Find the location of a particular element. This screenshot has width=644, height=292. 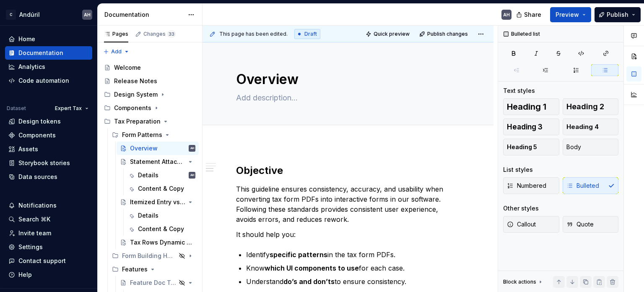

div: Form Building Handbook is located at coordinates (148, 256).